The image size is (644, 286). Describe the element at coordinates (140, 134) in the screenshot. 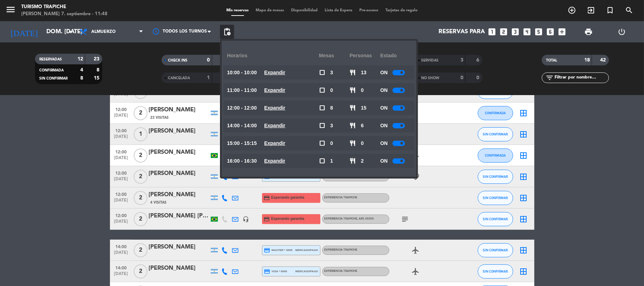

I see `span: 1` at that location.